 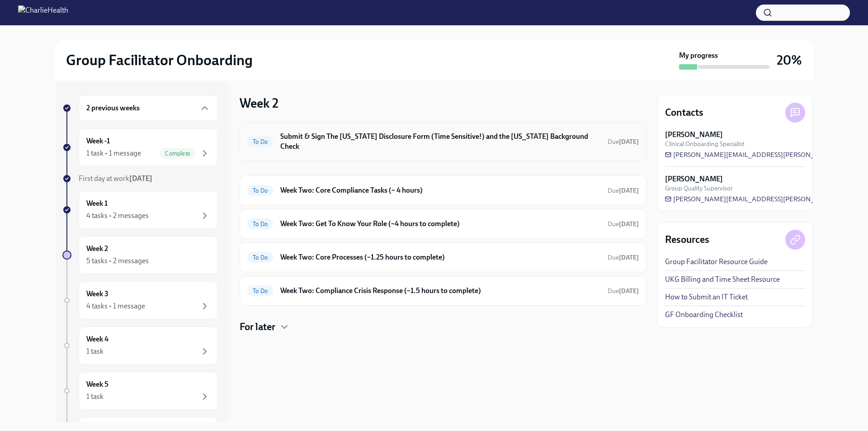 What do you see at coordinates (113, 108) in the screenshot?
I see `h6: 2 previous weeks` at bounding box center [113, 108].